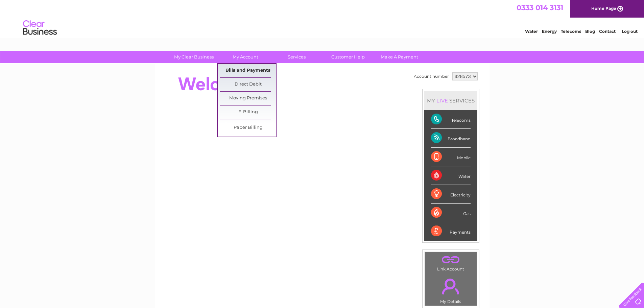 The image size is (644, 308). I want to click on a: Paper Billing, so click(248, 128).